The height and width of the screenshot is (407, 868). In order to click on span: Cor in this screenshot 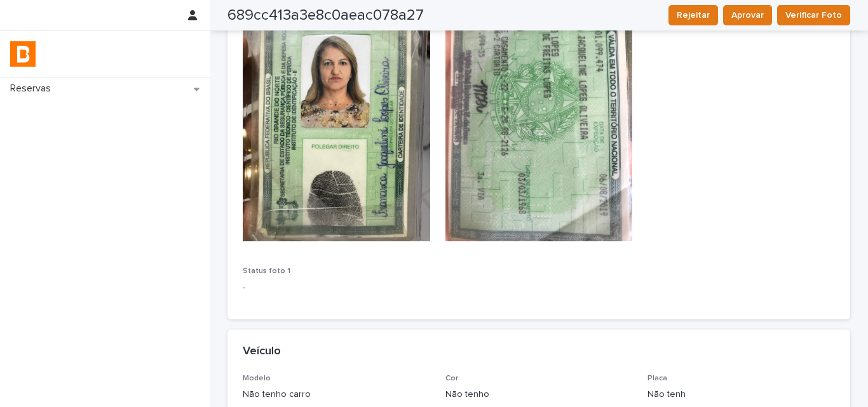, I will do `click(452, 379)`.